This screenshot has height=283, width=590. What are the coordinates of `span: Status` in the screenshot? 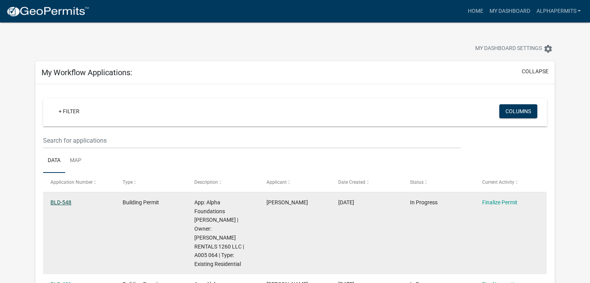 It's located at (417, 182).